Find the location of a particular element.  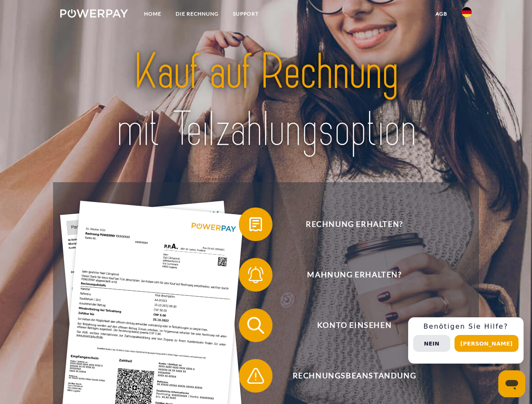

a: DIE RECHNUNG is located at coordinates (197, 14).